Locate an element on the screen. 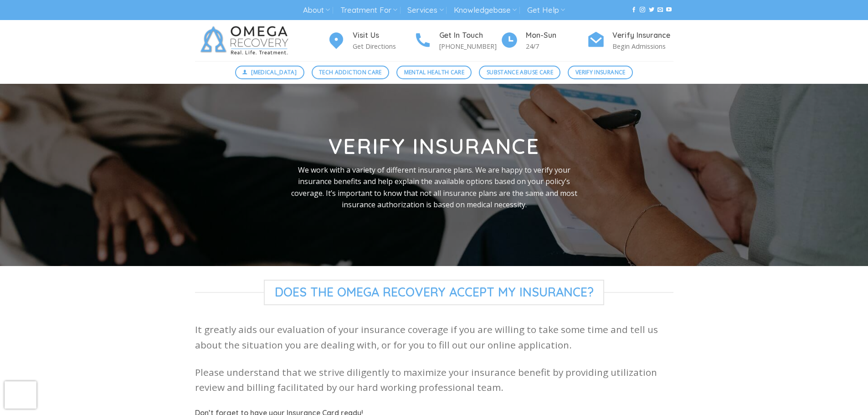 The width and height of the screenshot is (868, 415). a: Tech Addiction Care is located at coordinates (350, 72).